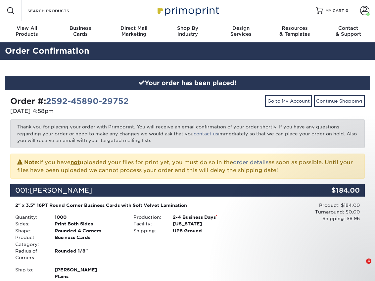 The width and height of the screenshot is (375, 281). I want to click on a: Contact& Support, so click(348, 32).